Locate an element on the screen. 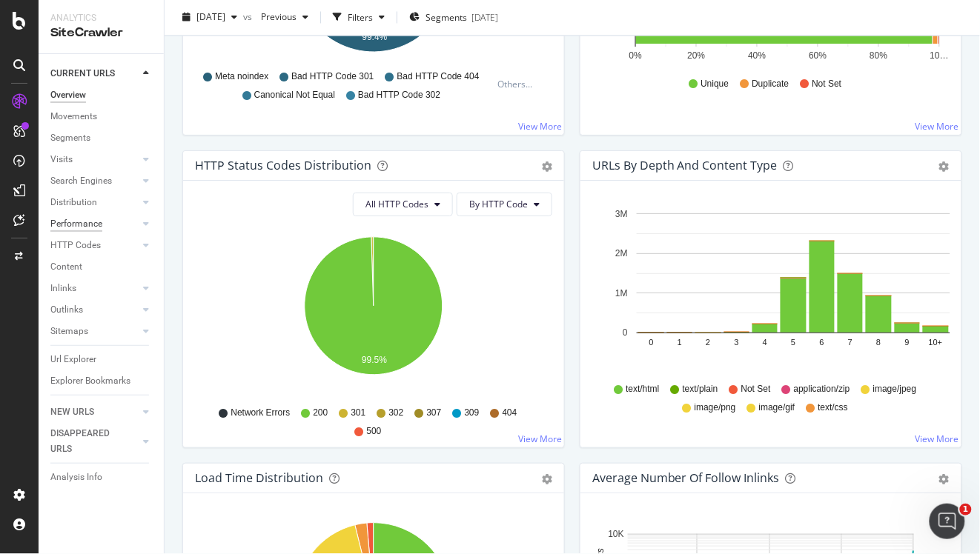  text: 6 is located at coordinates (822, 343).